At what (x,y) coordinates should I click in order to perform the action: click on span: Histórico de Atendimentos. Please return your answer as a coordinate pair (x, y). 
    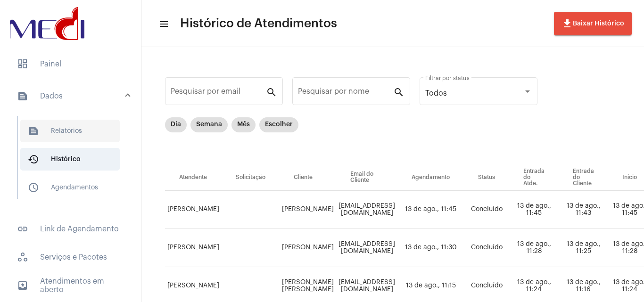
    Looking at the image, I should click on (258, 23).